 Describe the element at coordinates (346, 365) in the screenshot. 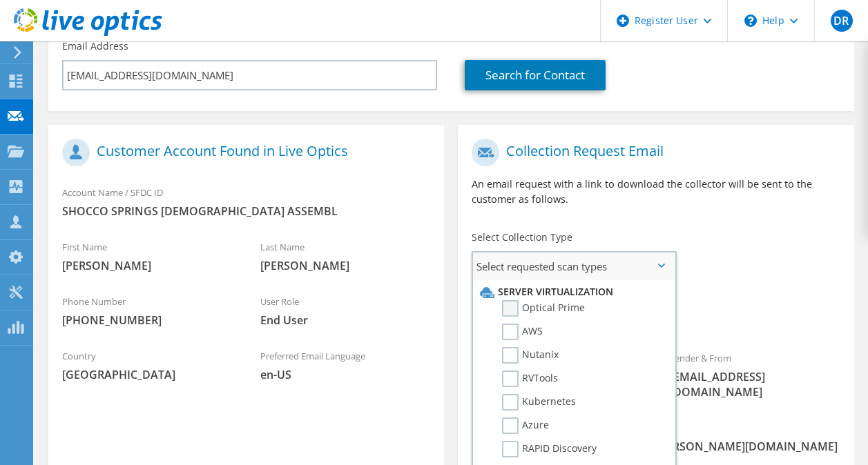

I see `div: Preferred Email Language` at that location.